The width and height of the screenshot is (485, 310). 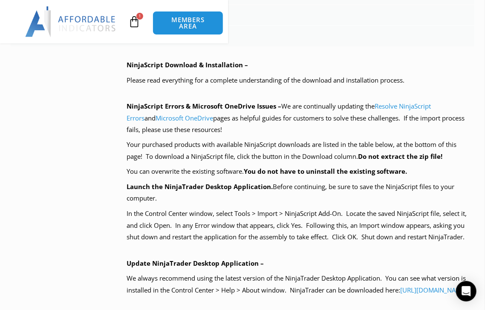 I want to click on img: LogoAI | Affordable Indicators – NinjaTrader, so click(x=71, y=22).